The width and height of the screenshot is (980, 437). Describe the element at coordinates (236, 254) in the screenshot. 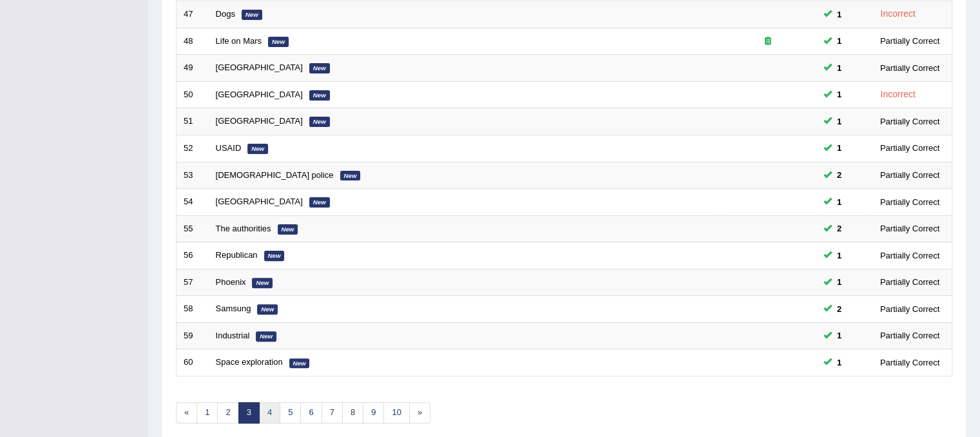

I see `a: Republican` at that location.